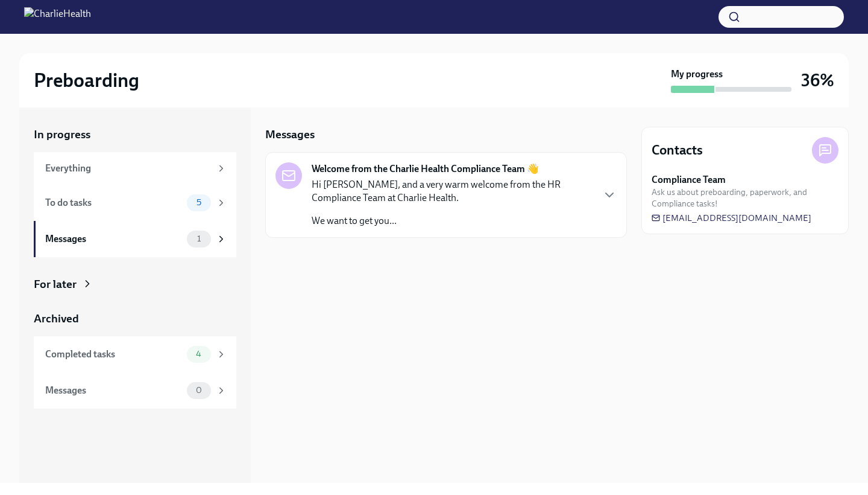 This screenshot has width=868, height=495. I want to click on h3: 36%, so click(818, 80).